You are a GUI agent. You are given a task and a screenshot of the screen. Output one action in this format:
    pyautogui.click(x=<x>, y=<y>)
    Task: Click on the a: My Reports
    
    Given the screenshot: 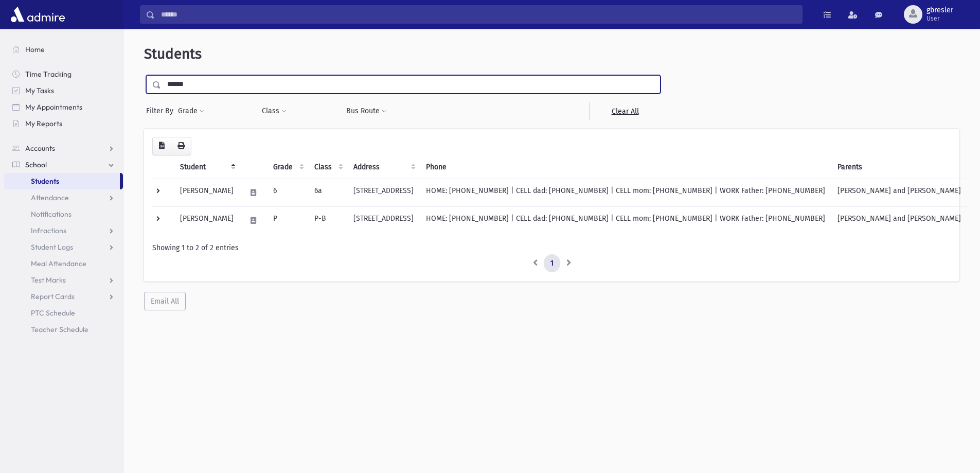 What is the action you would take?
    pyautogui.click(x=63, y=123)
    